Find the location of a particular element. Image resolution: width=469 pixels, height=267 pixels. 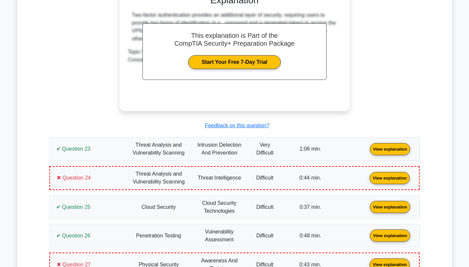

div: Two-factor authentication provides an additional layer of security, requiring users to provide tw... is located at coordinates (235, 27).